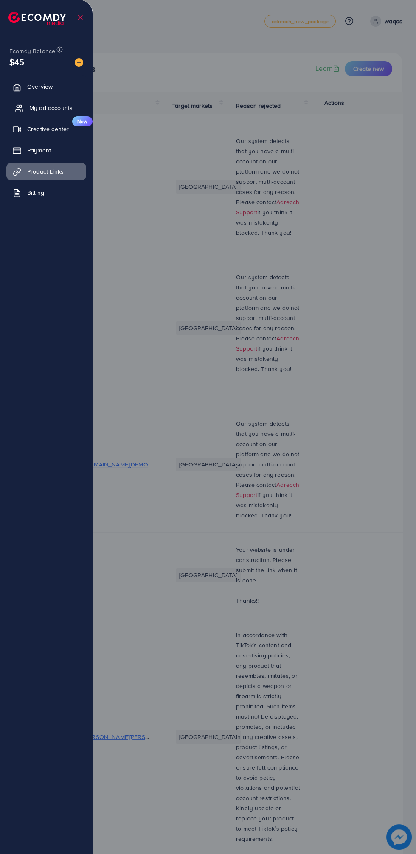  What do you see at coordinates (37, 18) in the screenshot?
I see `a: logo` at bounding box center [37, 18].